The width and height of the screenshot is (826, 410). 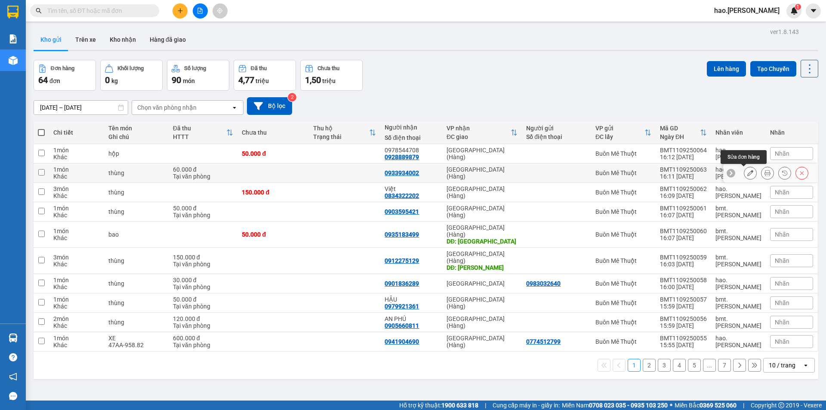 I want to click on span: kg, so click(x=114, y=81).